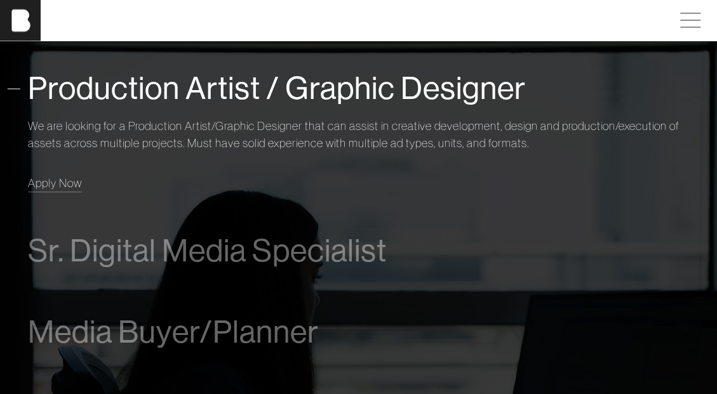  I want to click on span: Production Artist / Graphic Designer, so click(277, 88).